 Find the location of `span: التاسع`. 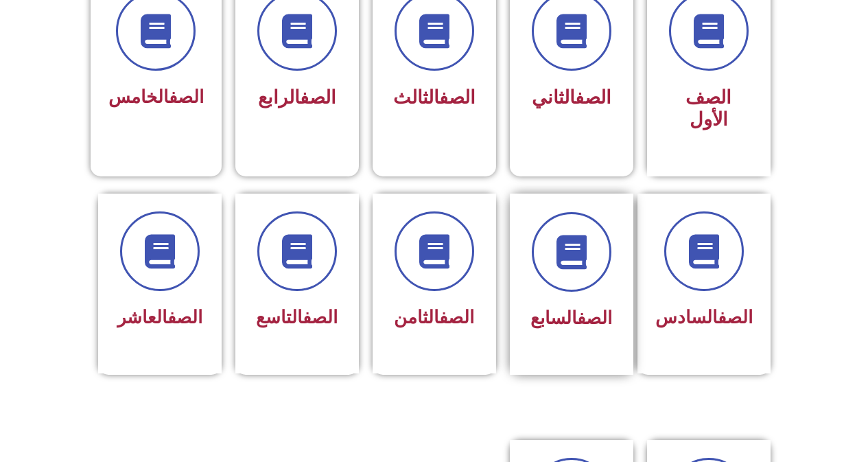

span: التاسع is located at coordinates (297, 317).